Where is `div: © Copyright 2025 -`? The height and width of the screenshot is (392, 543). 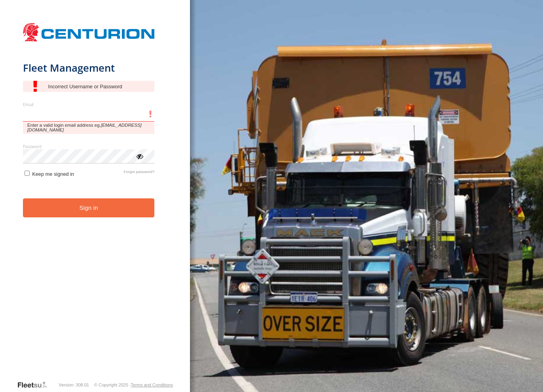
div: © Copyright 2025 - is located at coordinates (133, 385).